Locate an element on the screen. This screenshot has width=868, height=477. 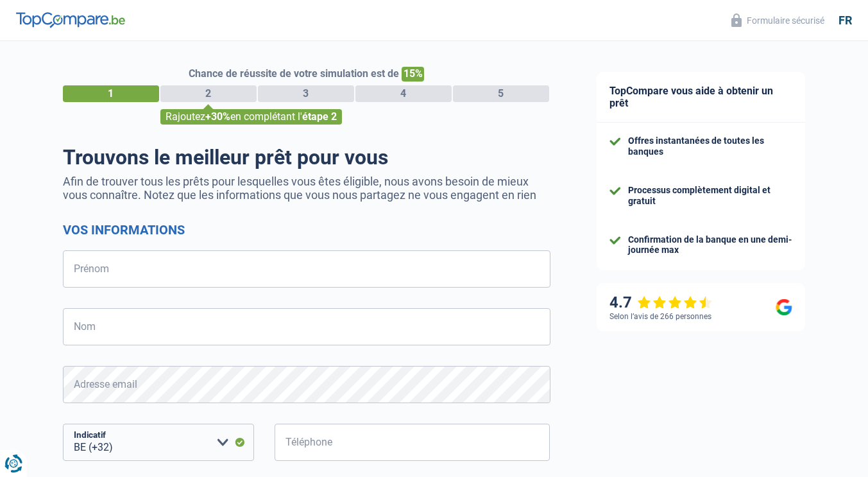
div: 4.7 is located at coordinates (661, 302).